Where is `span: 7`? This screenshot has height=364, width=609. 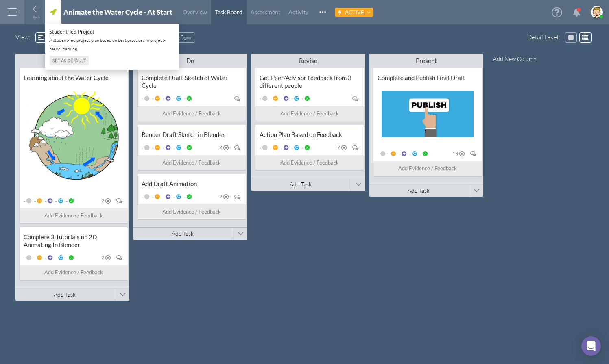
span: 7 is located at coordinates (339, 148).